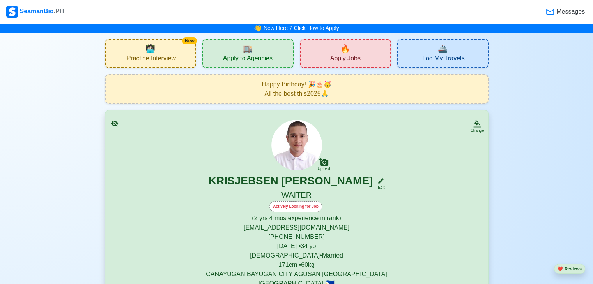  What do you see at coordinates (296, 94) in the screenshot?
I see `div: All the best this 2025 🙏` at bounding box center [296, 94].